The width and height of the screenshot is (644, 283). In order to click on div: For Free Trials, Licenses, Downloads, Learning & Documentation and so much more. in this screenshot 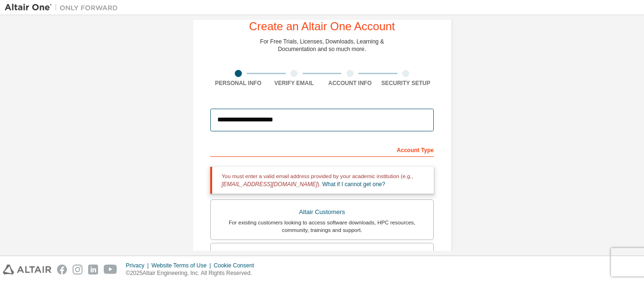, I will do `click(322, 45)`.